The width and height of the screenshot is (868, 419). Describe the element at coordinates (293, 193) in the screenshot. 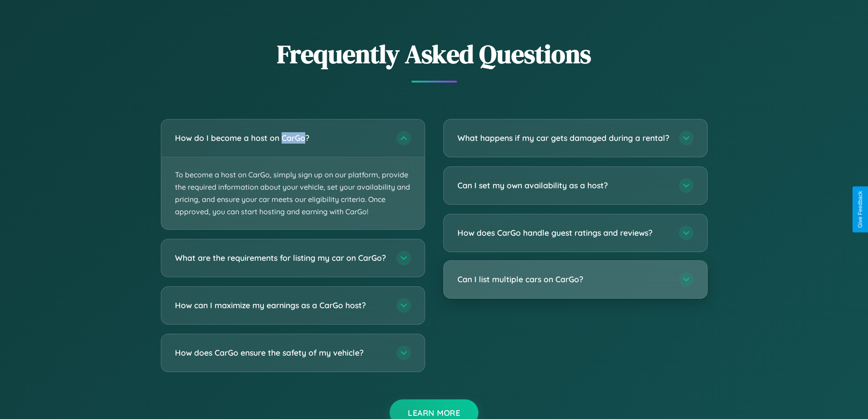

I see `p: To become a host on CarGo, simply sign up on our platform, provide the required information about...` at that location.